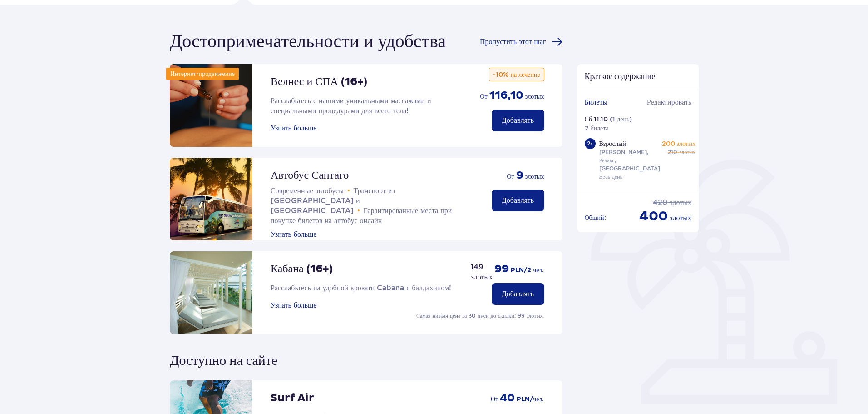  Describe the element at coordinates (592, 143) in the screenshot. I see `font: х` at that location.